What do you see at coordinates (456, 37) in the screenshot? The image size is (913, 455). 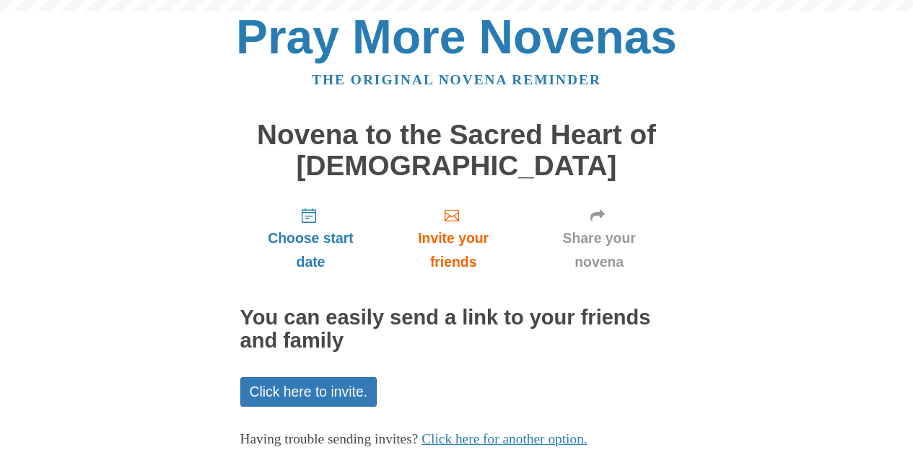 I see `a: Pray More Novenas` at bounding box center [456, 37].